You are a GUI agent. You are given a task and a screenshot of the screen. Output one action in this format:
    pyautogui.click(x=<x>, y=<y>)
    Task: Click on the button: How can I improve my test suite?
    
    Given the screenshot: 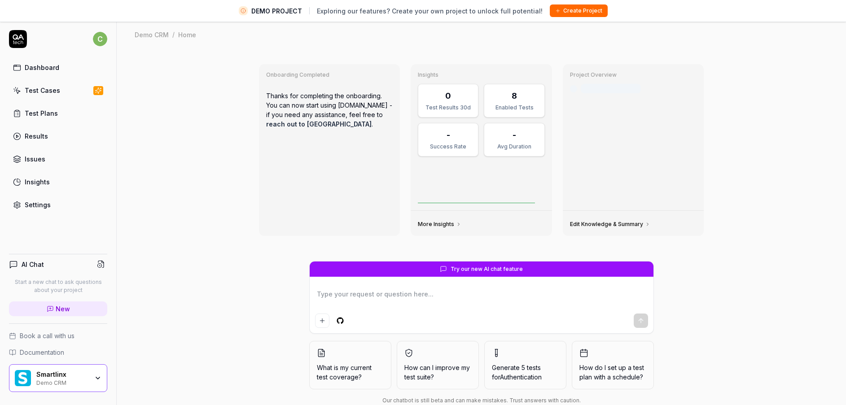 What is the action you would take?
    pyautogui.click(x=437, y=365)
    